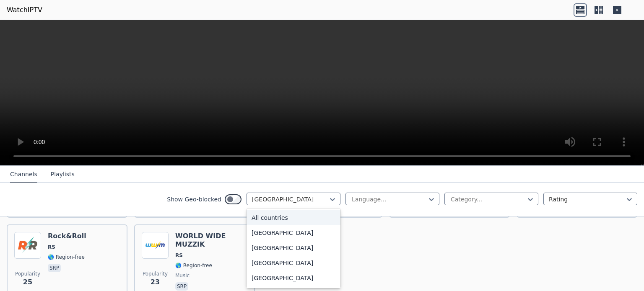 This screenshot has width=644, height=291. I want to click on label: Show Geo-blocked, so click(194, 200).